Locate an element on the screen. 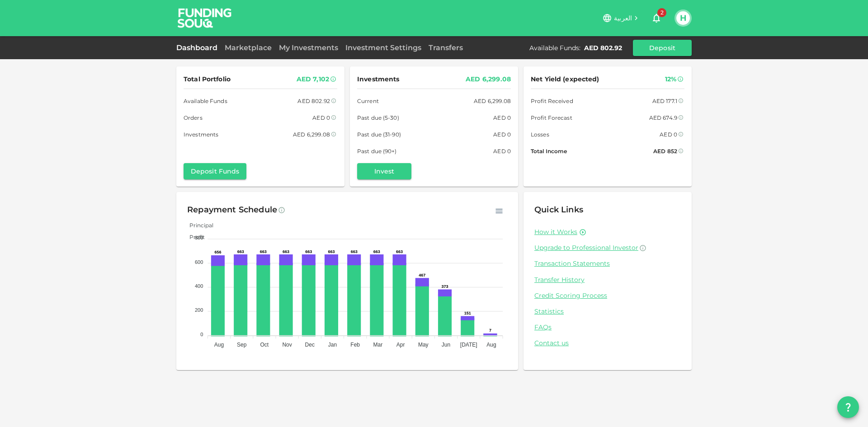 This screenshot has height=427, width=868. button: H is located at coordinates (683, 18).